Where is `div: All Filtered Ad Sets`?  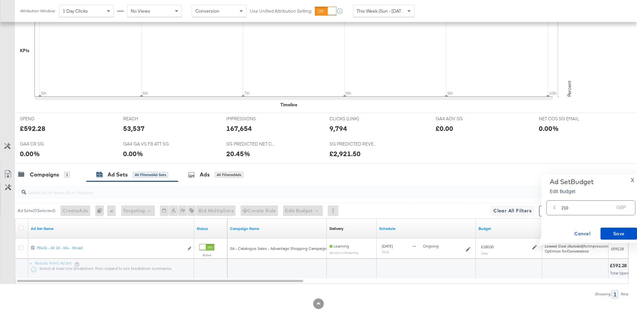
div: All Filtered Ad Sets is located at coordinates (150, 175).